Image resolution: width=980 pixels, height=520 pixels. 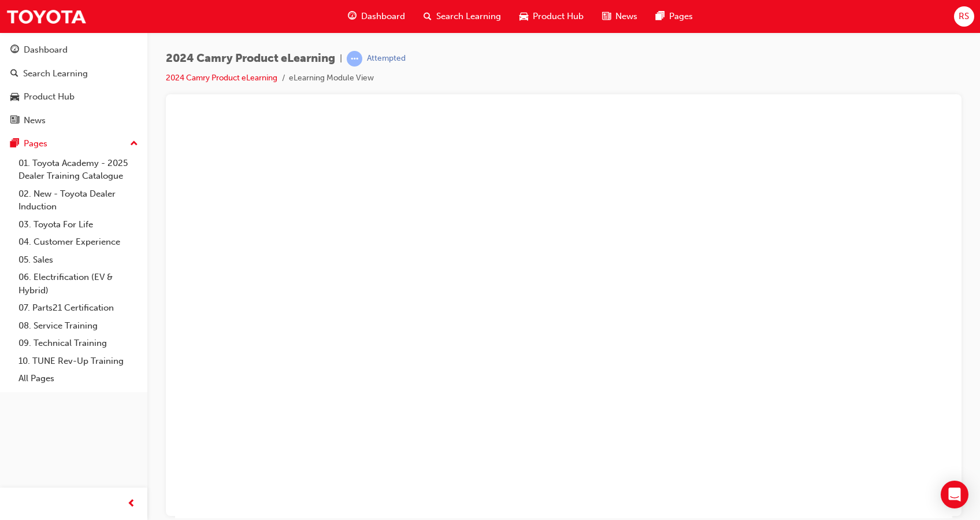 I want to click on img: Trak, so click(x=46, y=16).